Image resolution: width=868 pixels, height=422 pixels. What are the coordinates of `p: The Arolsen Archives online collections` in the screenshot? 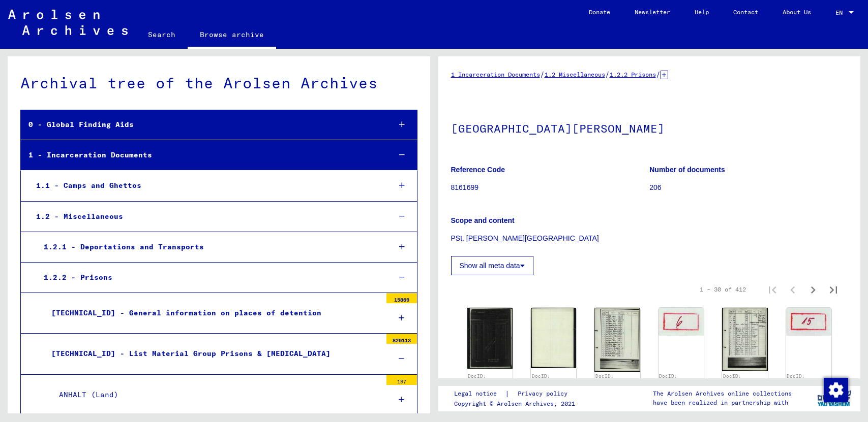 It's located at (722, 394).